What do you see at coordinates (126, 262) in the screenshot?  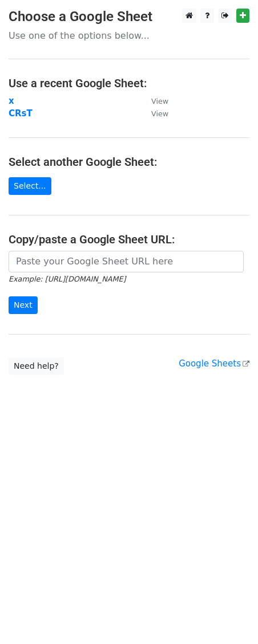 I see `input: Paste your Google Sheet URL here` at bounding box center [126, 262].